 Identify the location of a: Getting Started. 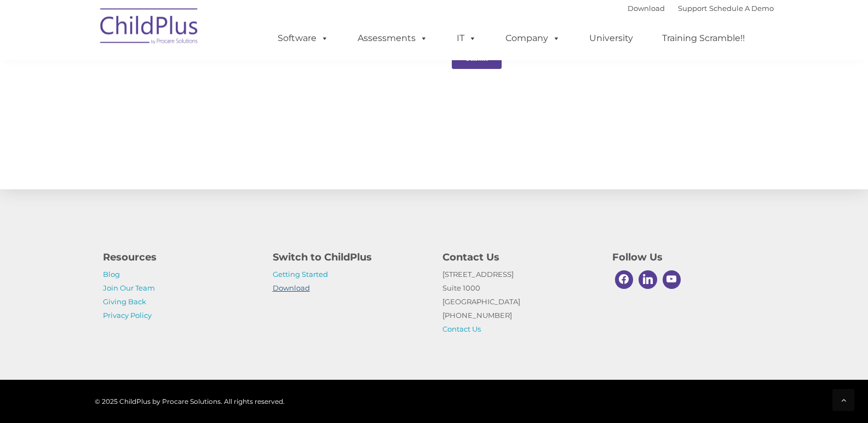
(300, 274).